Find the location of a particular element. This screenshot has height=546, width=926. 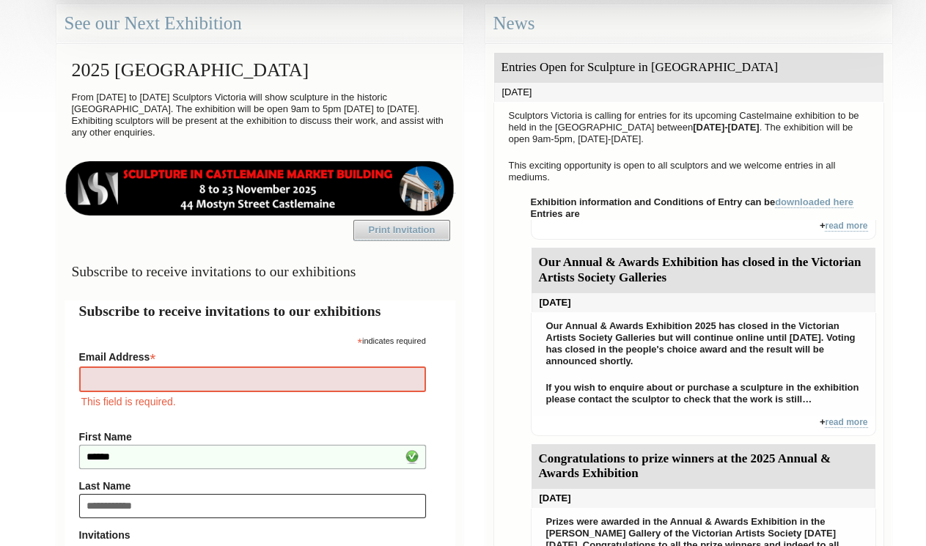

label: Email Address is located at coordinates (252, 356).